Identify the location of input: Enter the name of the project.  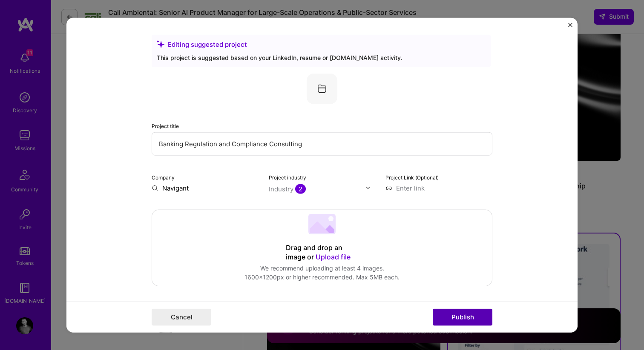
(322, 143).